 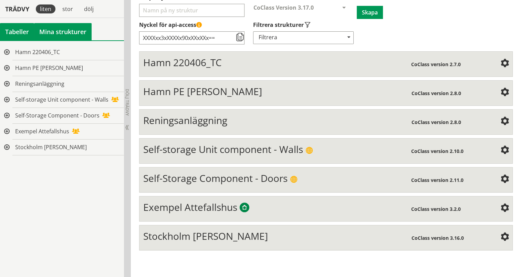 I want to click on div: stor, so click(x=68, y=9).